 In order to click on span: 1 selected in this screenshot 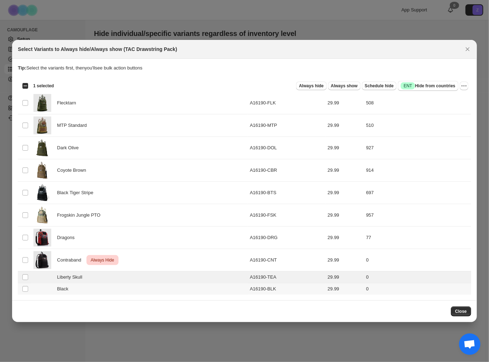, I will do `click(43, 86)`.